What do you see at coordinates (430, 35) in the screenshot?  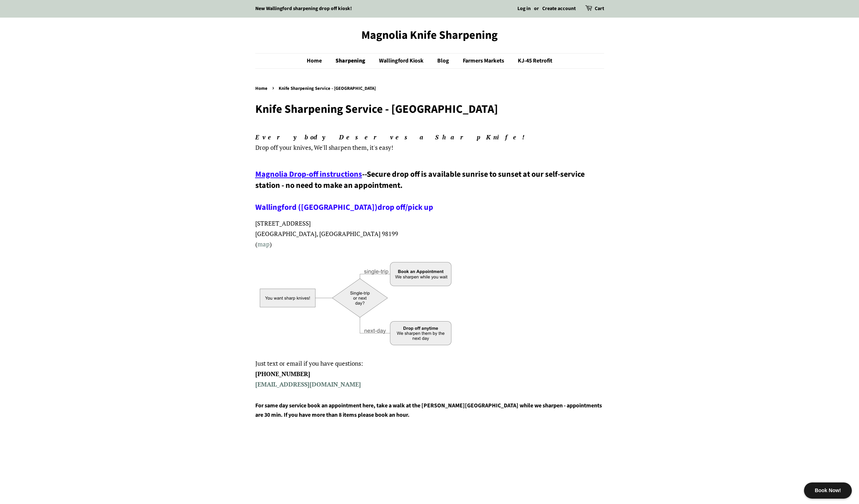 I see `a: Magnolia Knife Sharpening` at bounding box center [430, 35].